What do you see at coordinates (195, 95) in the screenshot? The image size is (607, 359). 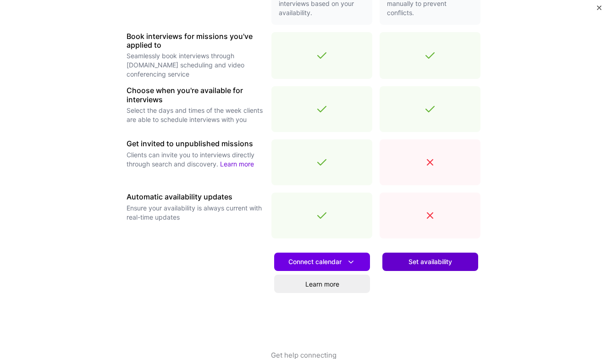 I see `h3: Choose when you're available for interviews` at bounding box center [195, 95].